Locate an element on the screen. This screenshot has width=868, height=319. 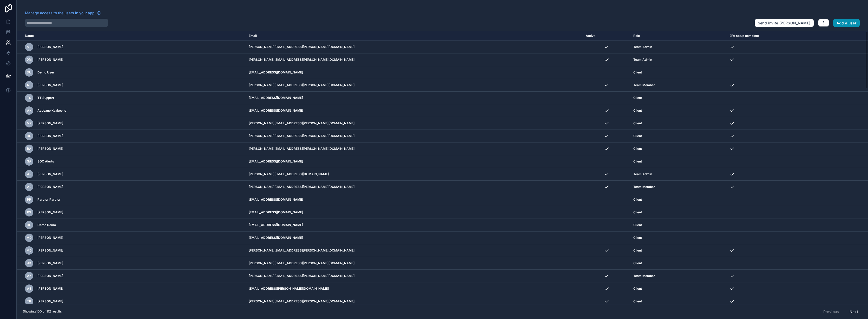
span: TS is located at coordinates (29, 98).